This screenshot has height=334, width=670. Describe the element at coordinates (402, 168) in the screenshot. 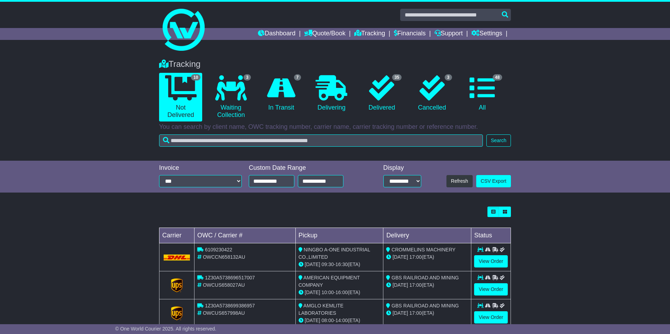

I see `div: Display` at that location.